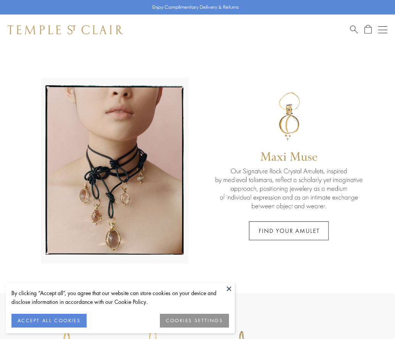 This screenshot has width=395, height=339. I want to click on a: Search, so click(354, 29).